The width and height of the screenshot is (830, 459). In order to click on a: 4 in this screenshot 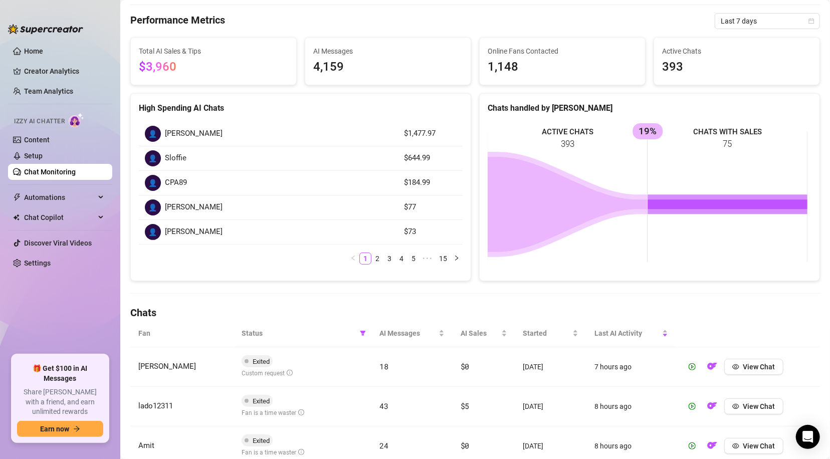, I will do `click(401, 259)`.